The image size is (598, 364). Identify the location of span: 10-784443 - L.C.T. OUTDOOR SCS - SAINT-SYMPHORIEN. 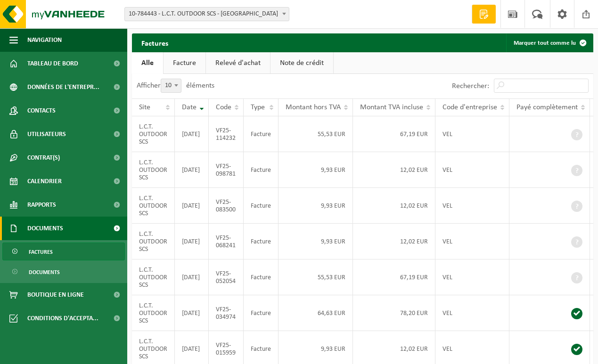
(207, 14).